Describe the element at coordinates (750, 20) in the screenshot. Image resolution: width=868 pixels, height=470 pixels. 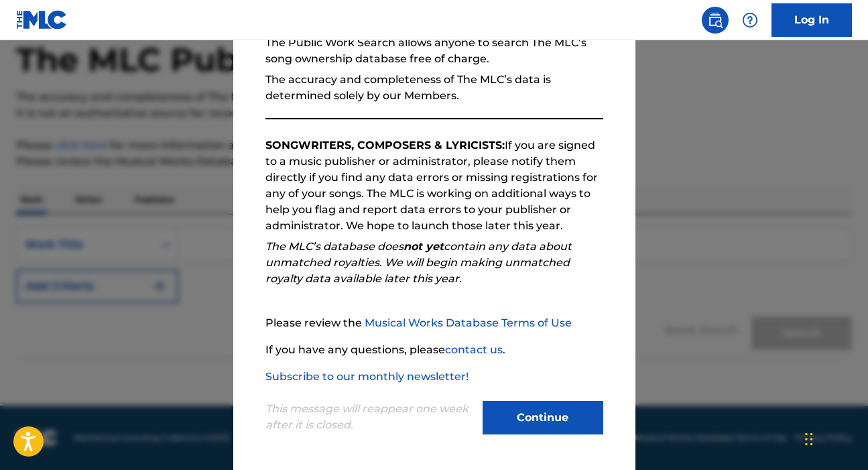
I see `img: help` at that location.